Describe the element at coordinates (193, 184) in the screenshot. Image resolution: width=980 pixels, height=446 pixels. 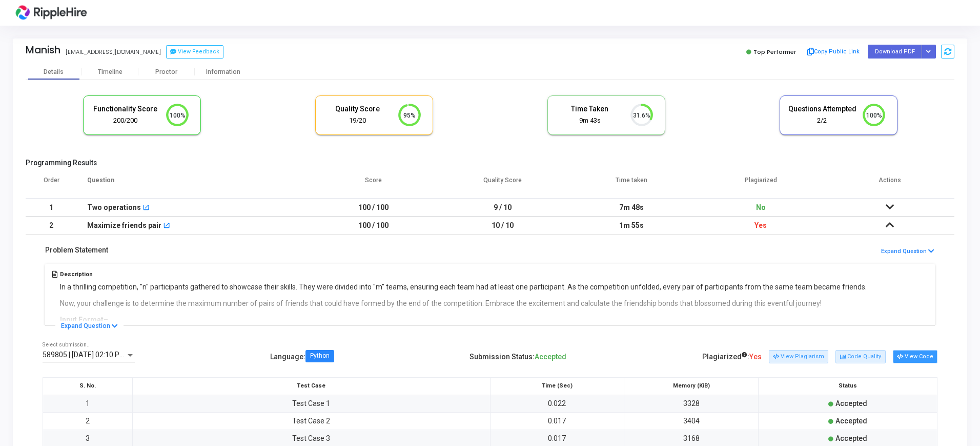
I see `th: Question` at that location.